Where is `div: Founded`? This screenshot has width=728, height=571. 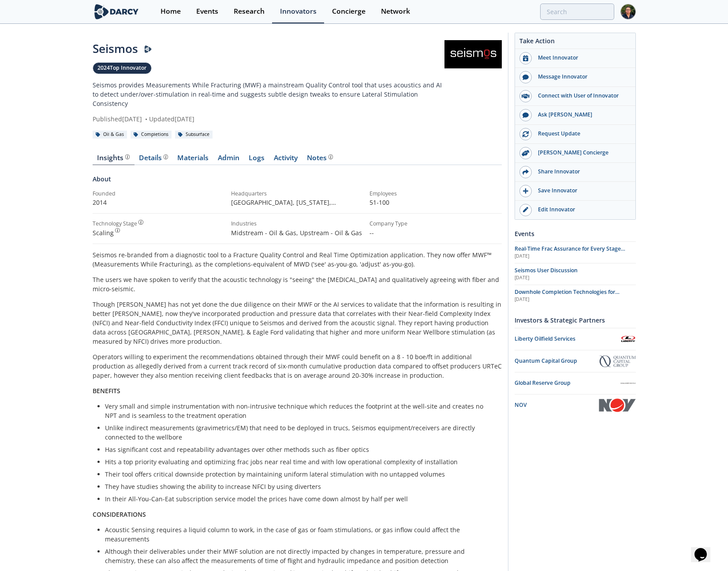
div: Founded is located at coordinates (159, 194).